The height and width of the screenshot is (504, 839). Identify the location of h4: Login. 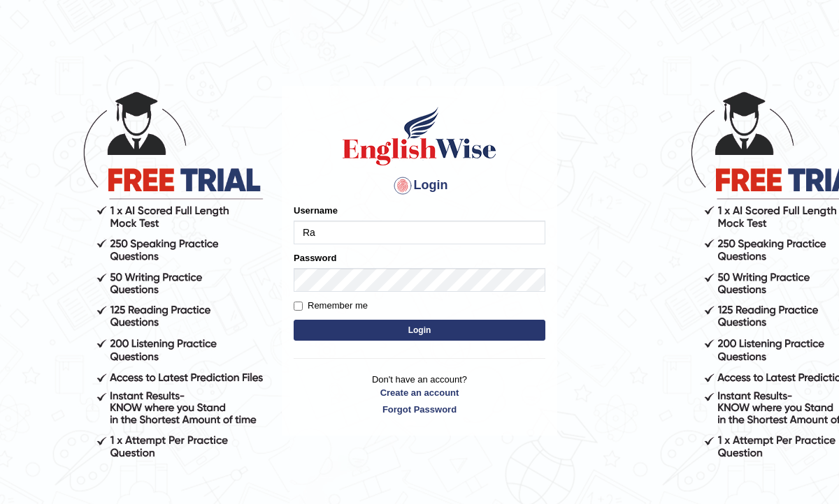
(419, 185).